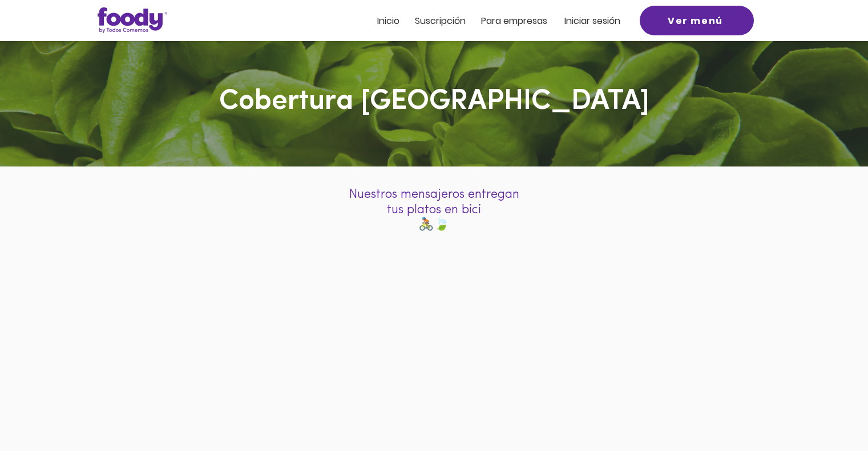  I want to click on span: Pa, so click(486, 20).